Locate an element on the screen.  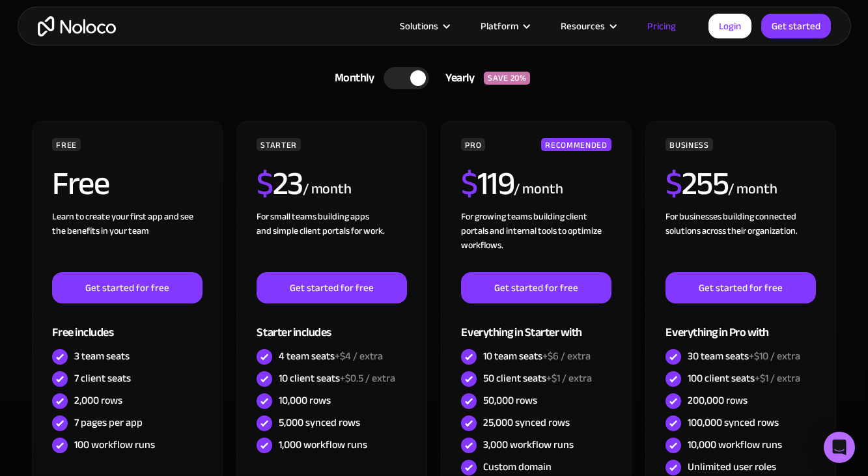
span: +$6 / extra is located at coordinates (566, 356).